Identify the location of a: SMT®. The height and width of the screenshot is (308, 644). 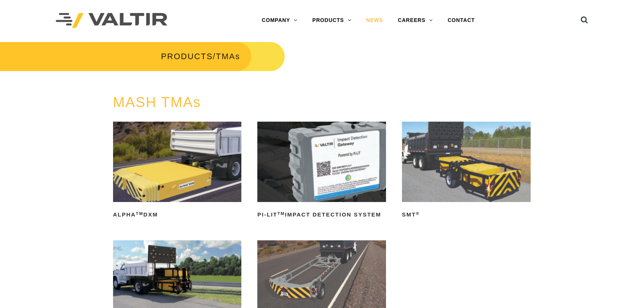
(467, 171).